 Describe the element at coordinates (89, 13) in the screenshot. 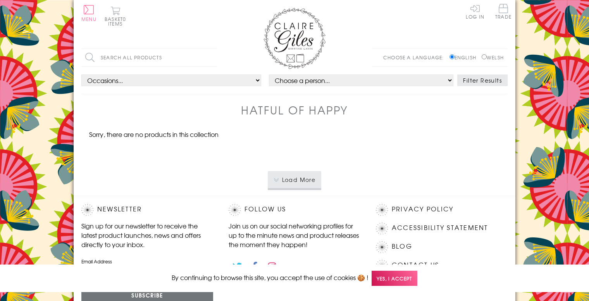

I see `button: Menu` at that location.